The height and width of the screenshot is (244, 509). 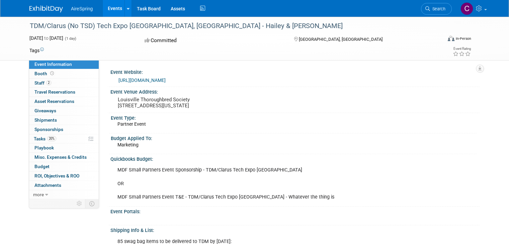 I want to click on div: Budget Applied To:, so click(x=293, y=138).